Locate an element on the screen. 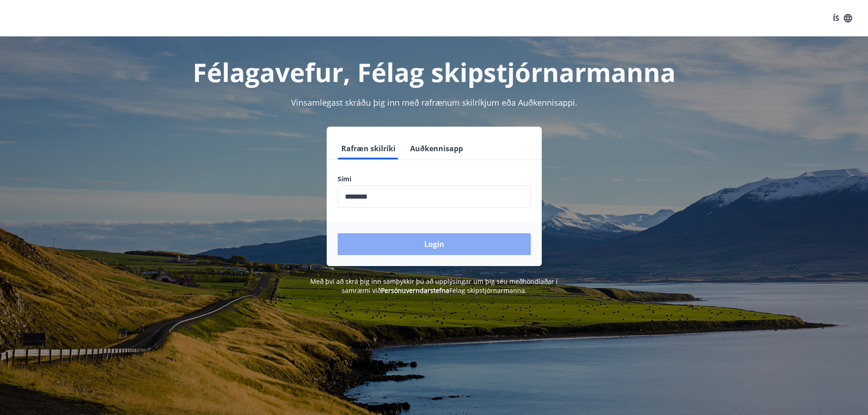 The image size is (868, 415). span: Vinsamlegast skráðu þig inn með rafrænum skilríkjum eða Auðkennisappi. is located at coordinates (434, 102).